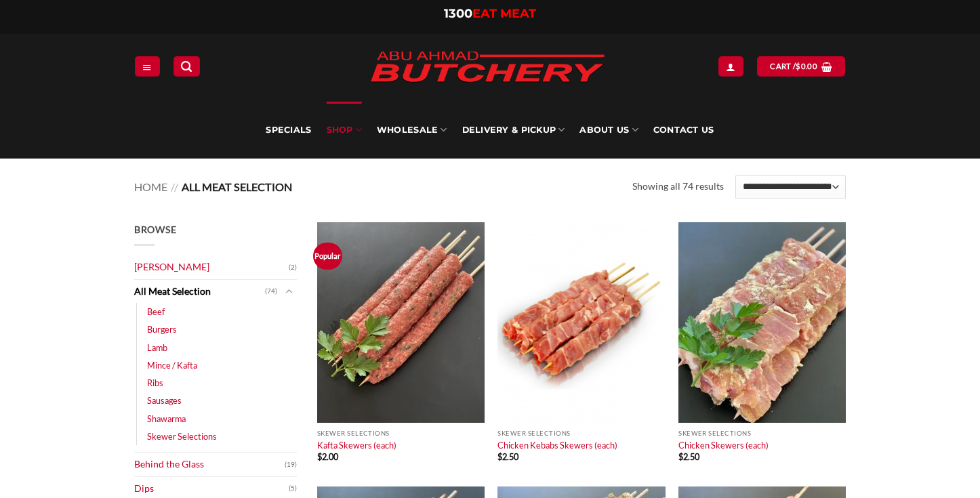  Describe the element at coordinates (162, 330) in the screenshot. I see `a: Burgers` at that location.